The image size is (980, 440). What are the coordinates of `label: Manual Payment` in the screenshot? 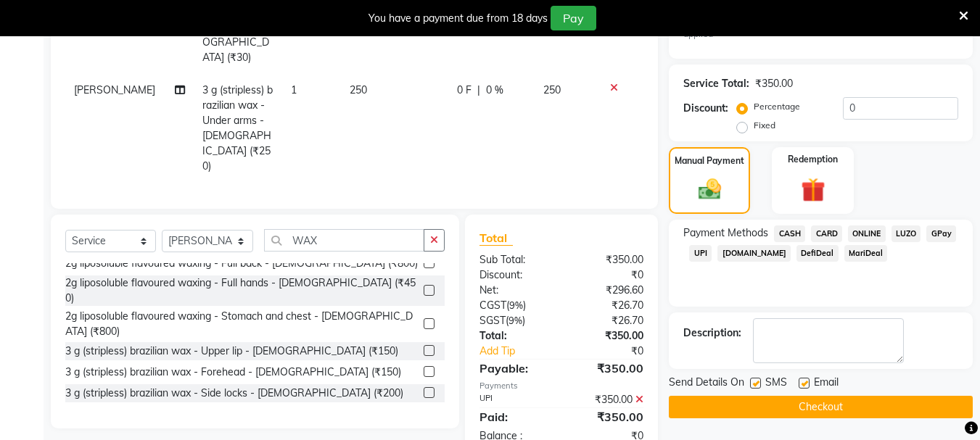 It's located at (710, 161).